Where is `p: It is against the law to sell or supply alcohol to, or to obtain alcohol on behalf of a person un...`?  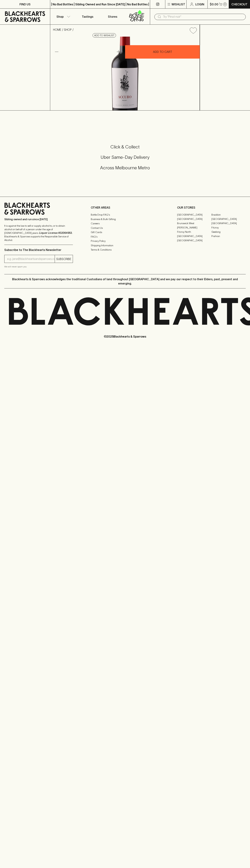 p: It is against the law to sell or supply alcohol to, or to obtain alcohol on behalf of a person un... is located at coordinates (39, 233).